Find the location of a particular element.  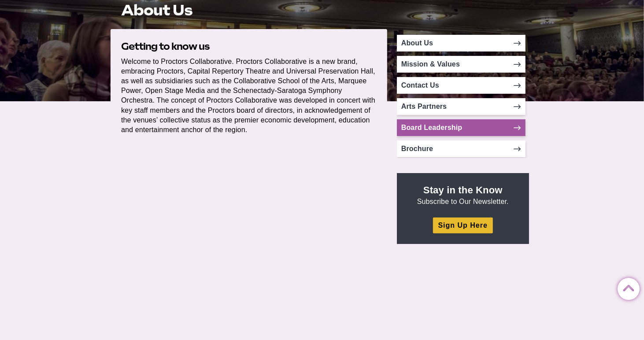

strong: Stay in the Know is located at coordinates (463, 190).